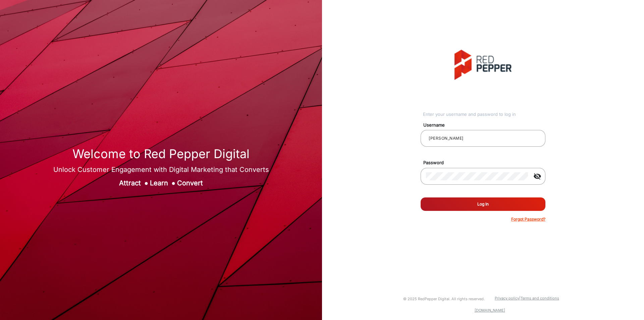  I want to click on button: Log In, so click(483, 204).